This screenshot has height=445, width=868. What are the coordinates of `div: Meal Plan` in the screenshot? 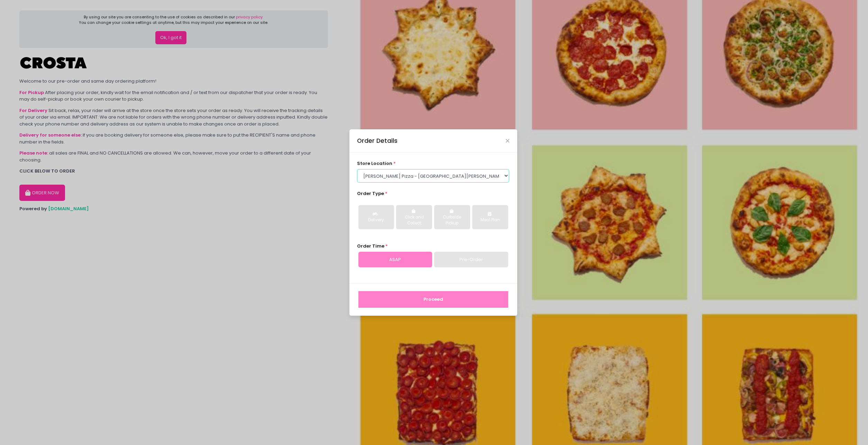 It's located at (490, 220).